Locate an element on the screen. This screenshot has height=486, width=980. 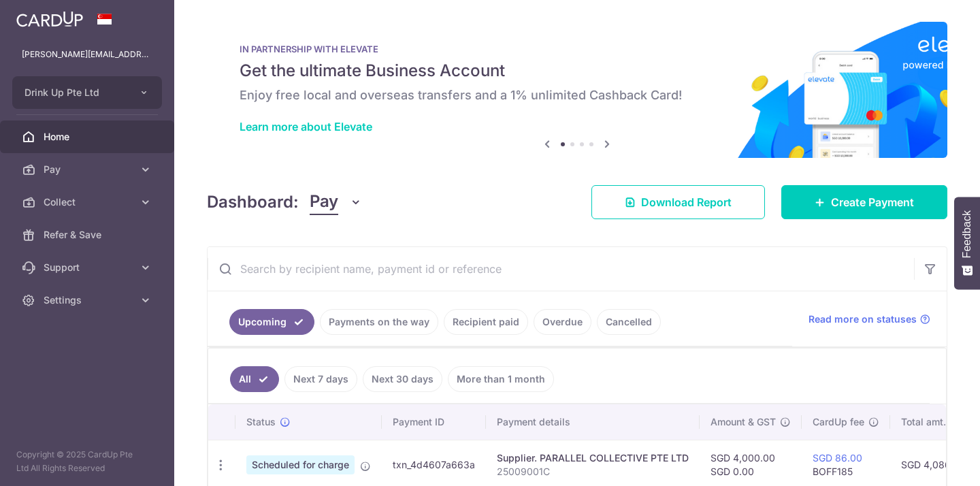
img: Renovation banner is located at coordinates (577, 90).